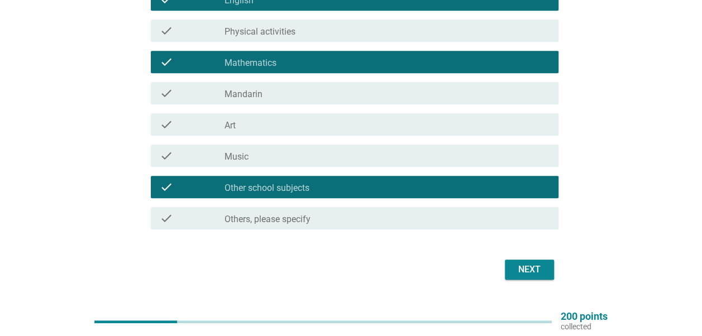  Describe the element at coordinates (530, 270) in the screenshot. I see `button: Next` at that location.